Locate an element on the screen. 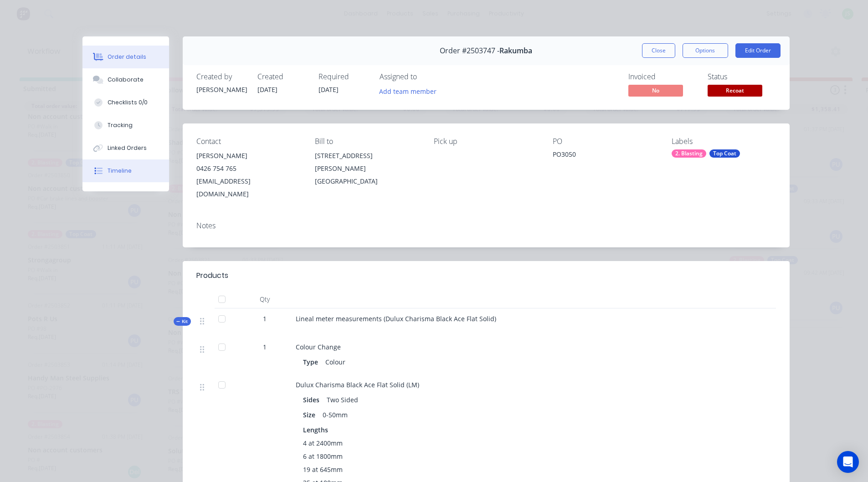 The height and width of the screenshot is (482, 868). button: Tracking is located at coordinates (126, 125).